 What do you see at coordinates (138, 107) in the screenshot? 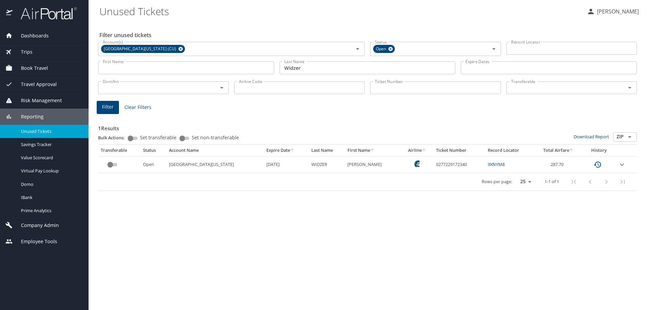
I see `button: Clear Filters` at bounding box center [138, 107].